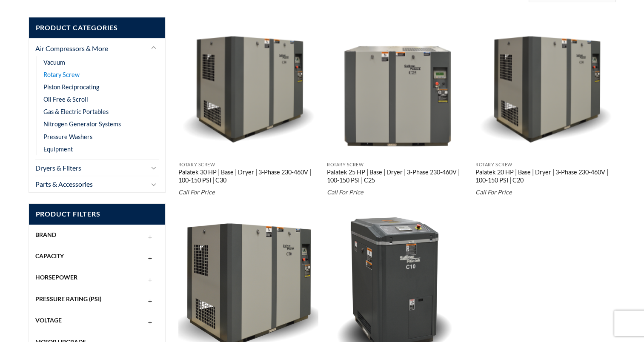 This screenshot has width=644, height=342. Describe the element at coordinates (50, 255) in the screenshot. I see `span: Capacity` at that location.